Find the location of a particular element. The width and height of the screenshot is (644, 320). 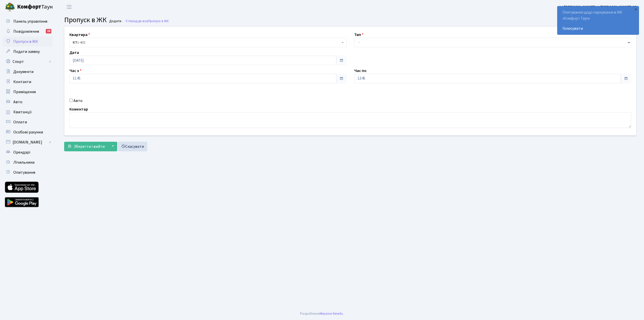

span: Лічильники is located at coordinates (24, 162).